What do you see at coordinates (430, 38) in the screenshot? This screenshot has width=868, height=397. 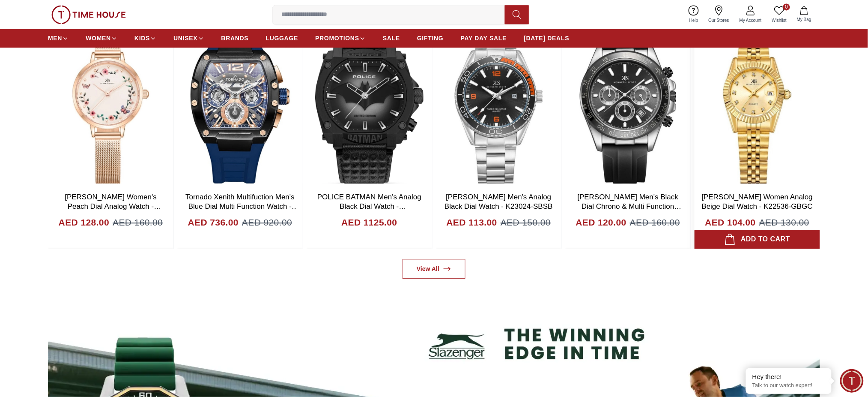 I see `span: GIFTING` at bounding box center [430, 38].